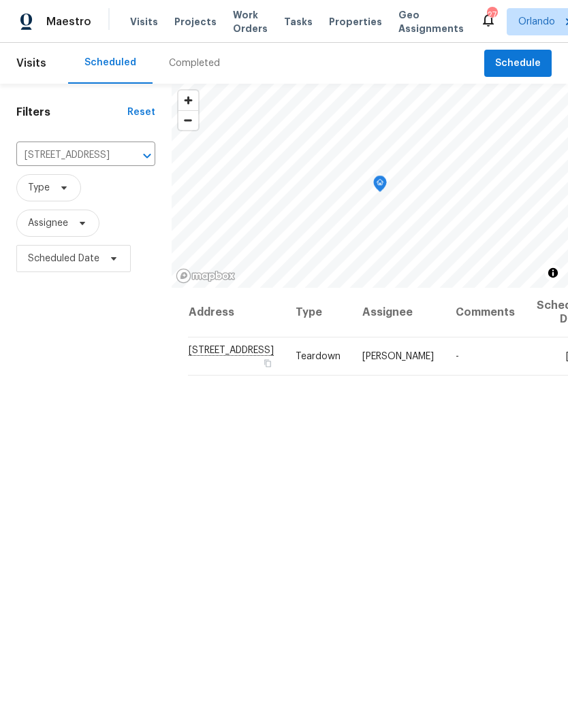 Image resolution: width=568 pixels, height=728 pixels. Describe the element at coordinates (398, 312) in the screenshot. I see `th: Assignee` at that location.